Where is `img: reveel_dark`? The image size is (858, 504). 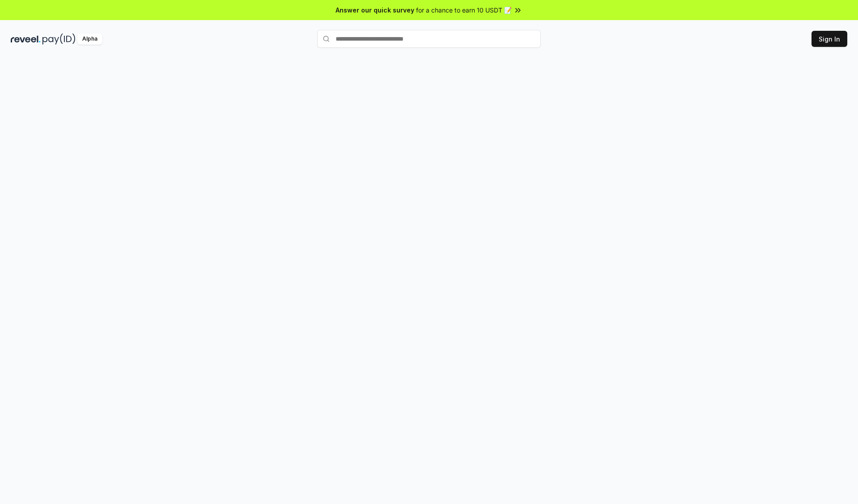
img: reveel_dark is located at coordinates (25, 38).